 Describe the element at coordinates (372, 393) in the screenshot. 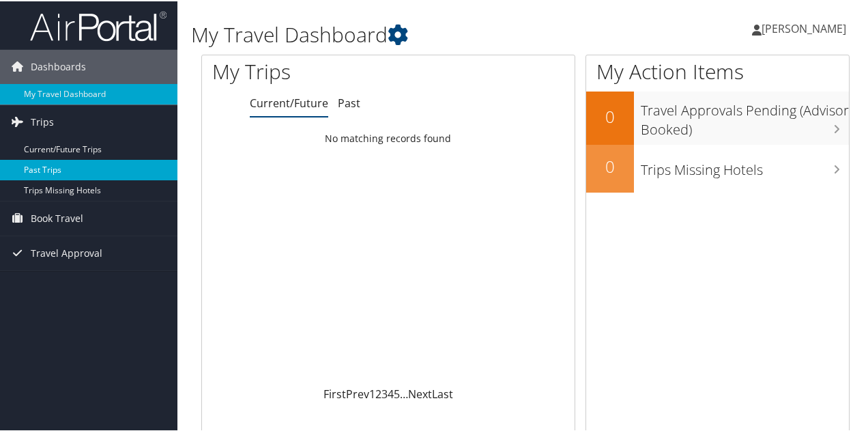

I see `a: 1` at that location.